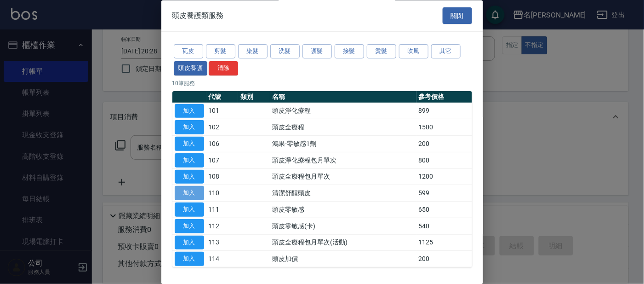 The width and height of the screenshot is (644, 284). What do you see at coordinates (222, 210) in the screenshot?
I see `td: 111` at bounding box center [222, 210].